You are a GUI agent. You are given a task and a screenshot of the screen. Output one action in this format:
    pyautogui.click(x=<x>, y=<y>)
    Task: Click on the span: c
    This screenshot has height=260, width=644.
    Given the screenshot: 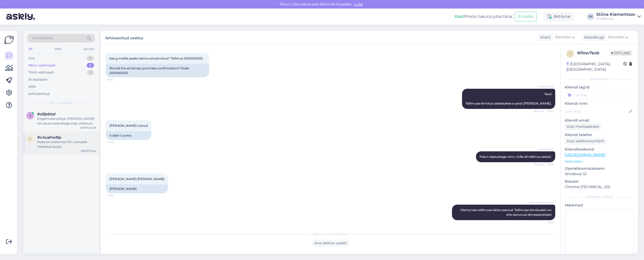 What is the action you would take?
    pyautogui.click(x=30, y=138)
    